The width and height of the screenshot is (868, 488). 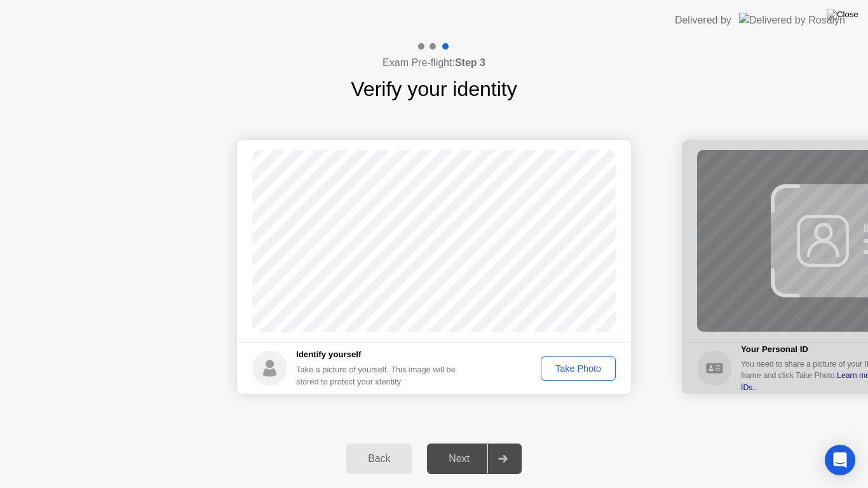 I want to click on img: Close, so click(x=843, y=15).